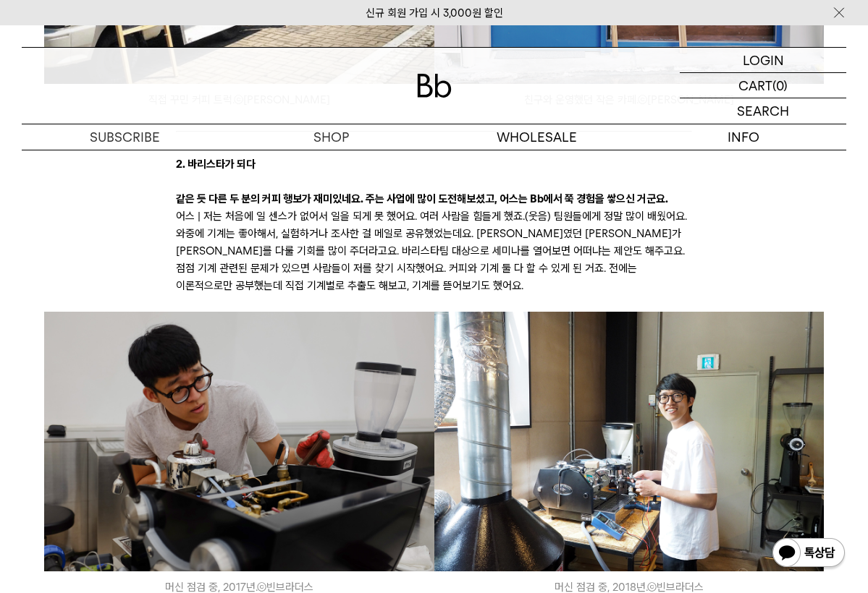 This screenshot has height=593, width=868. Describe the element at coordinates (743, 137) in the screenshot. I see `p: INFO` at that location.